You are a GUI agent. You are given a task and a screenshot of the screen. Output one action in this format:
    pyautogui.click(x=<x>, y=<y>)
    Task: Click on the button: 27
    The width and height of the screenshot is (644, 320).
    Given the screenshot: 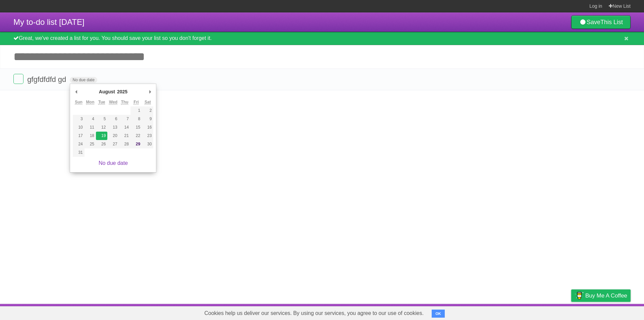 What is the action you would take?
    pyautogui.click(x=113, y=144)
    